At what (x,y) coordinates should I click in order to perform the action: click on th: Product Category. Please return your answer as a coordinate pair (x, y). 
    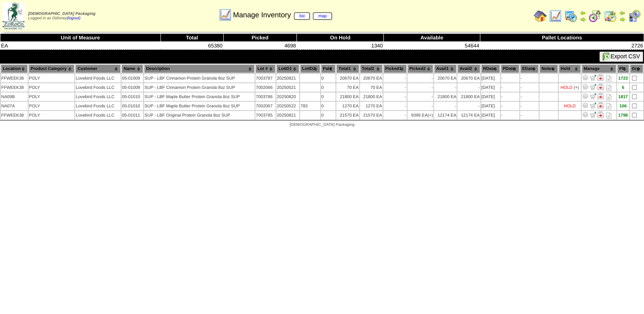
    Looking at the image, I should click on (52, 69).